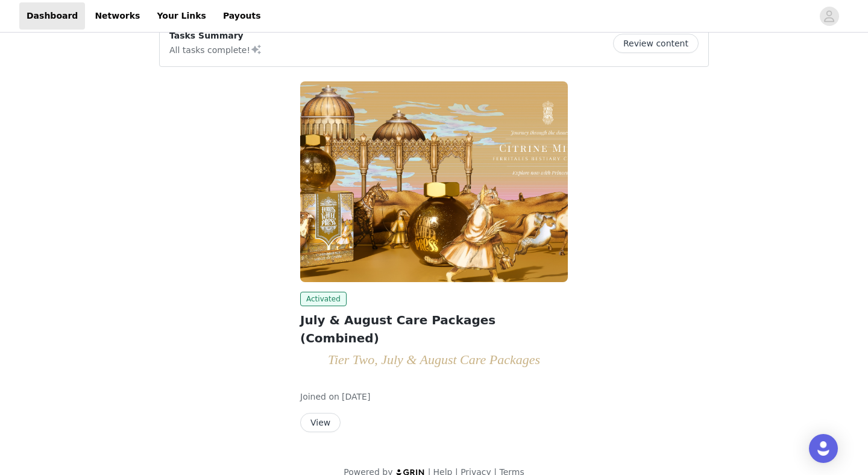 This screenshot has height=475, width=868. What do you see at coordinates (434, 329) in the screenshot?
I see `h2: July & August Care Packages (Combined)` at bounding box center [434, 329].